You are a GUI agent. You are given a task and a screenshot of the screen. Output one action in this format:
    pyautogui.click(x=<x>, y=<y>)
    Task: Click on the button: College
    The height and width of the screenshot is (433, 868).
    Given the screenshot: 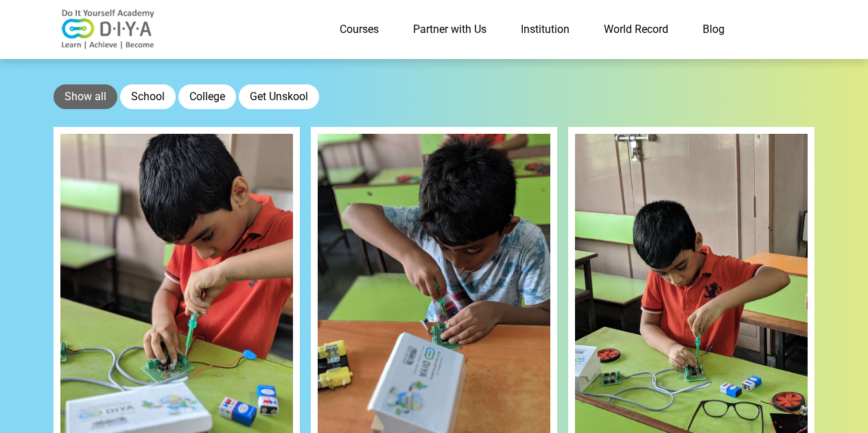 What is the action you would take?
    pyautogui.click(x=207, y=97)
    